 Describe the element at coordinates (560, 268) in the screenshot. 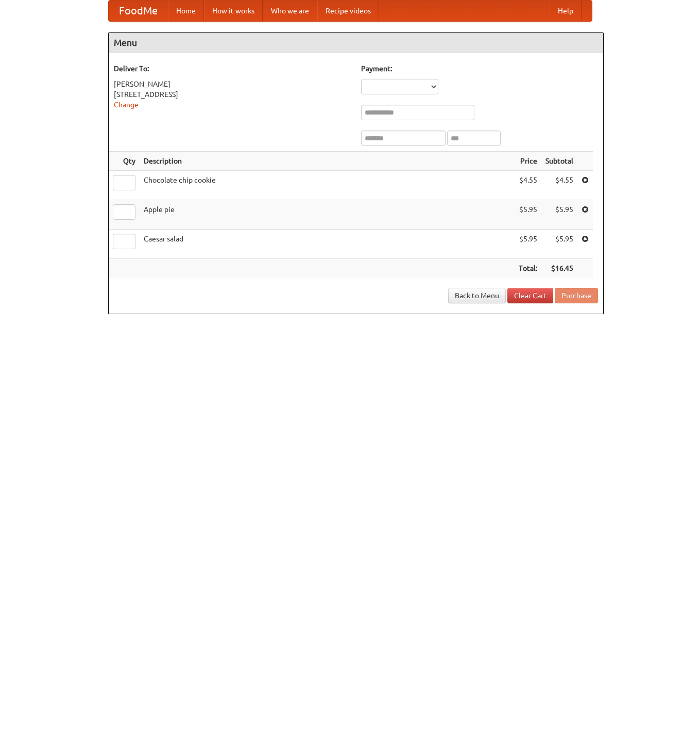

I see `th: $16.45` at that location.